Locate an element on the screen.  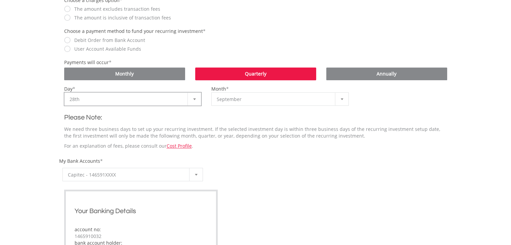
span: September is located at coordinates (275, 100).